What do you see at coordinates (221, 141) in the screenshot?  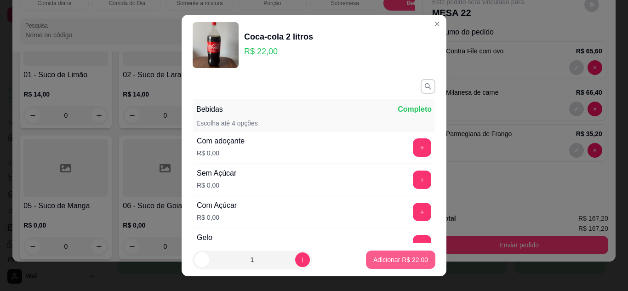 I see `div: Com adoçante` at bounding box center [221, 141].